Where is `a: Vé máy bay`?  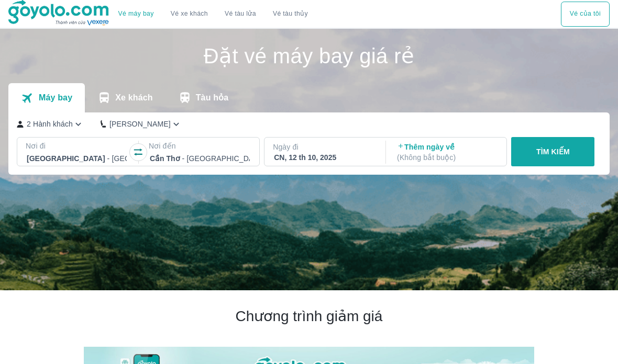
a: Vé máy bay is located at coordinates (136, 14).